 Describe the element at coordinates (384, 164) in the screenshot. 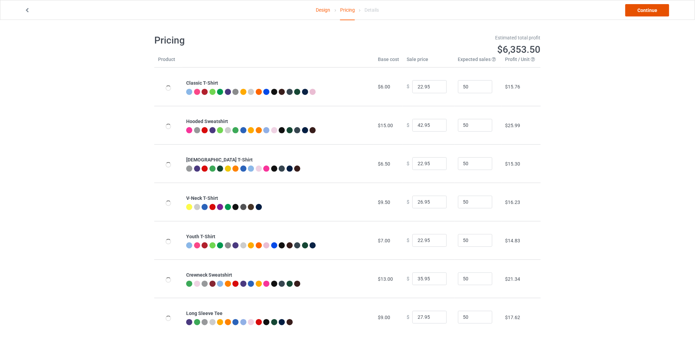

I see `span: $6.50` at that location.